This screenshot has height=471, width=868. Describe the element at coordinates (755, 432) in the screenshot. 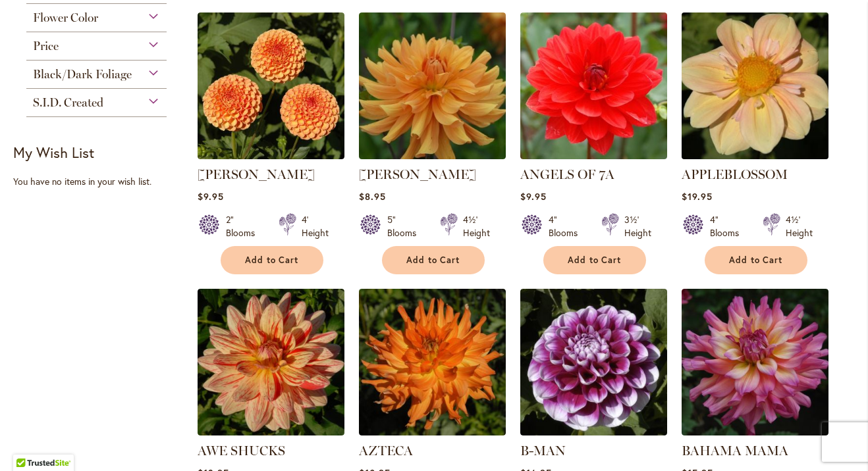

I see `a: Bahama Mama` at that location.